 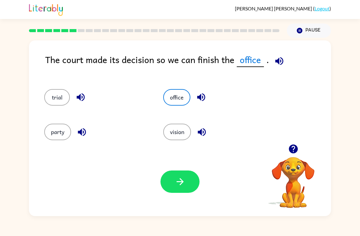 I want to click on a: Logout, so click(x=322, y=8).